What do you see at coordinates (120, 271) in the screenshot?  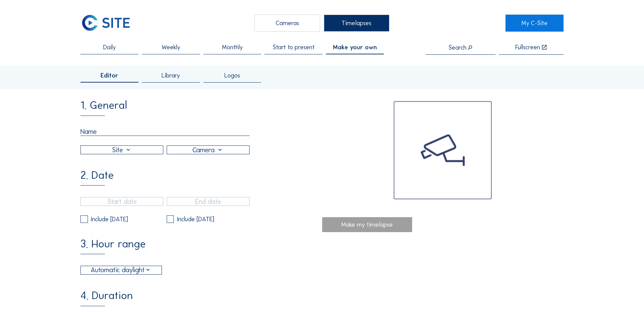 I see `div: Automatic daylight` at bounding box center [120, 271].